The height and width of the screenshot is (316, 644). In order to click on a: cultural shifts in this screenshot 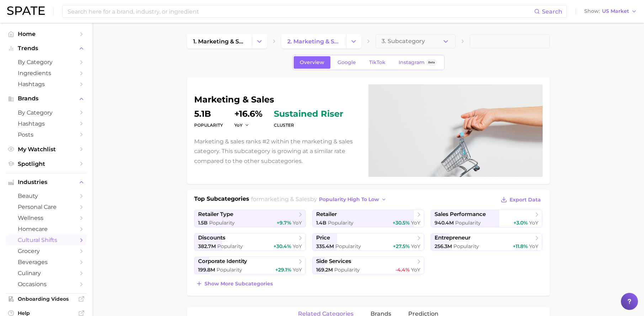, I will do `click(46, 240)`.